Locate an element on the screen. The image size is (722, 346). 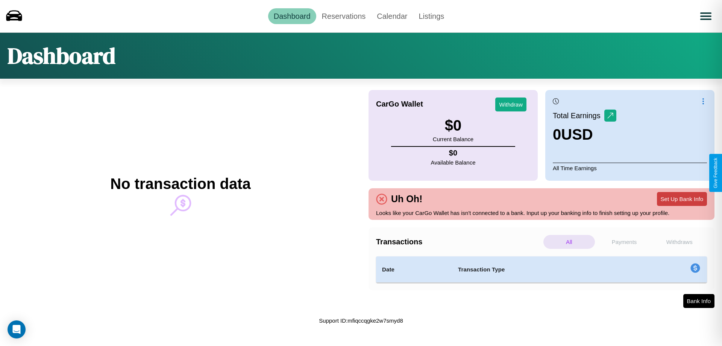
h3: $ 0 is located at coordinates (453, 125).